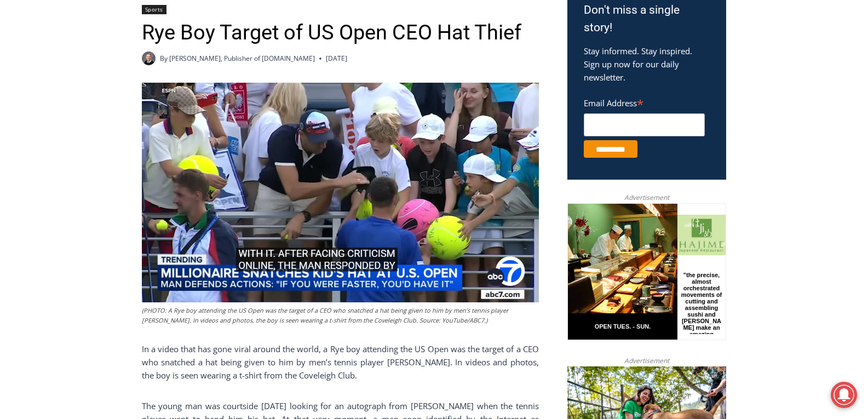 The image size is (868, 419). I want to click on label: Email Address, so click(644, 102).